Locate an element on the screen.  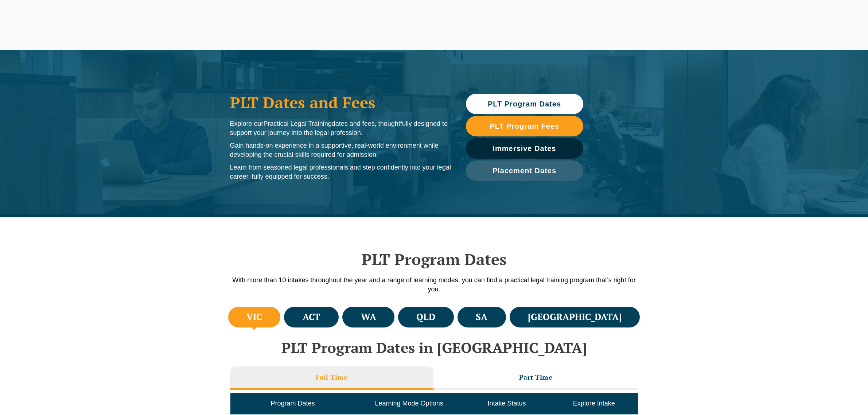
a: Placement Dates is located at coordinates (524, 171).